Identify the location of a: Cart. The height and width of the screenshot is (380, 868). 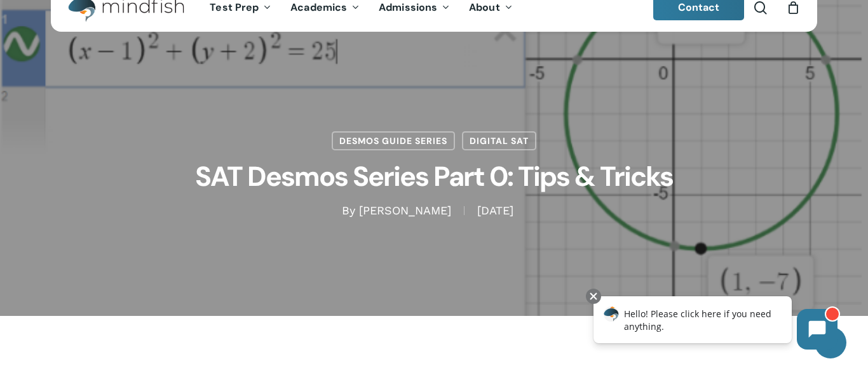
(793, 8).